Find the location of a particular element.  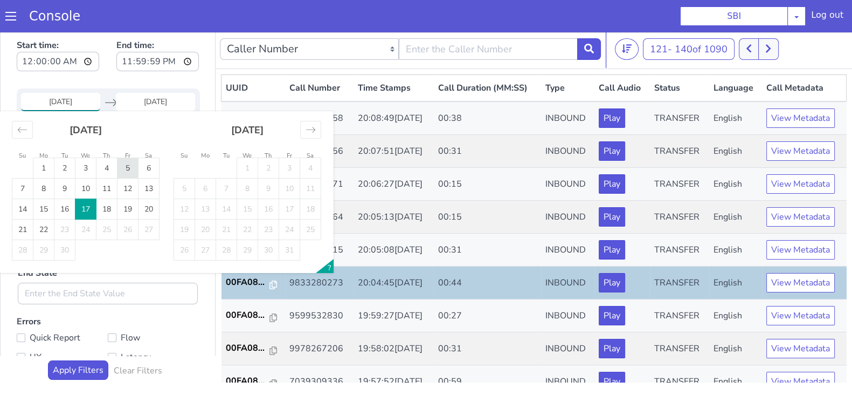

td: 9599532830 is located at coordinates (319, 286).